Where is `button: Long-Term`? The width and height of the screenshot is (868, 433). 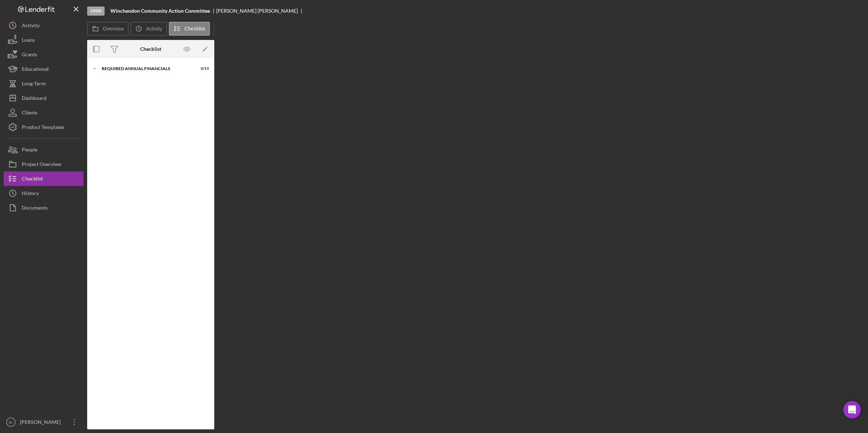
button: Long-Term is located at coordinates (43, 83).